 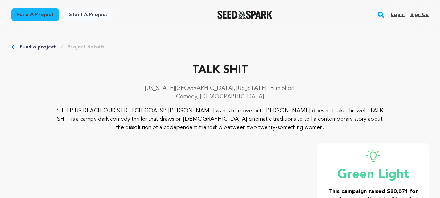 What do you see at coordinates (245, 15) in the screenshot?
I see `img: Seed&Spark Logo Dark Mode` at bounding box center [245, 15].